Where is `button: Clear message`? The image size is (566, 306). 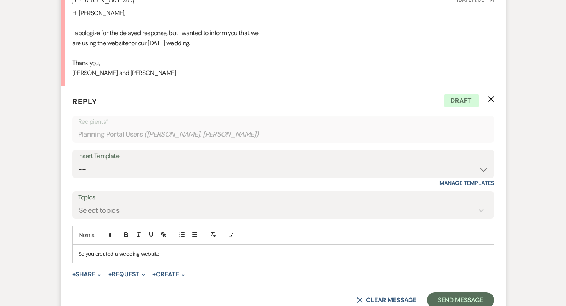
button: Clear message is located at coordinates (386, 300).